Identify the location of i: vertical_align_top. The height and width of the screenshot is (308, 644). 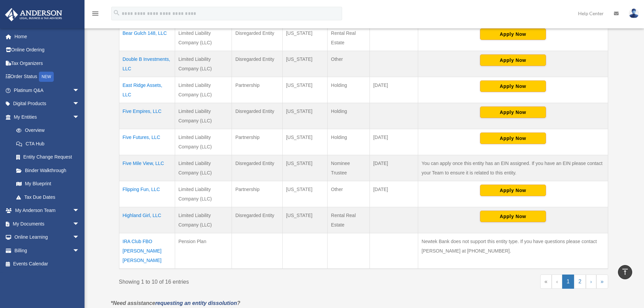
(625, 272).